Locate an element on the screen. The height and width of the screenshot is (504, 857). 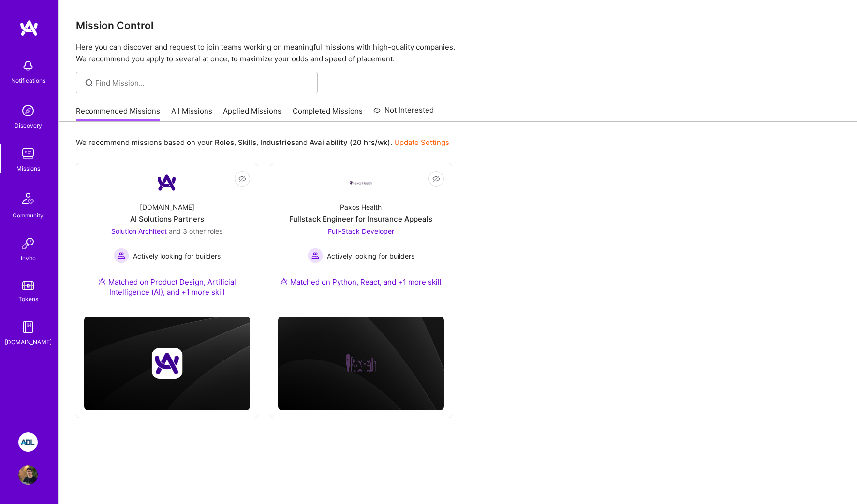
img: ADL: Technology Modernization Sprint 1 is located at coordinates (28, 442).